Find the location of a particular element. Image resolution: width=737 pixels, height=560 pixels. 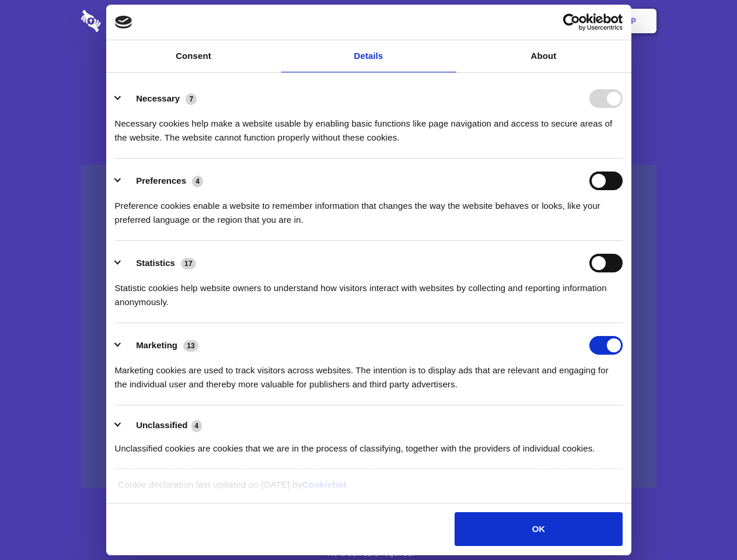

button: OK is located at coordinates (538, 529).